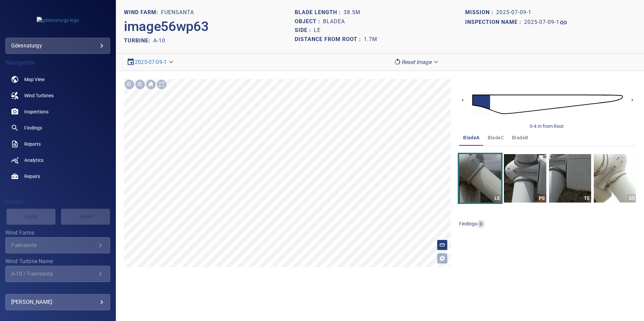 The image size is (644, 321). What do you see at coordinates (615, 179) in the screenshot?
I see `a: SS` at bounding box center [615, 179].